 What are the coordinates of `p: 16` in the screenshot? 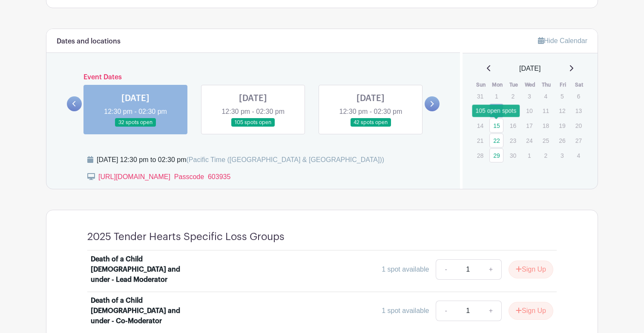 It's located at (513, 126).